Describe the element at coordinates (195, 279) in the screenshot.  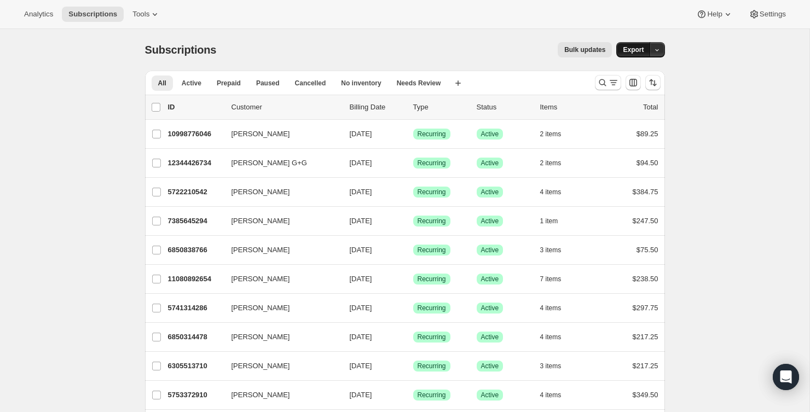
I see `p: 11080892654` at that location.